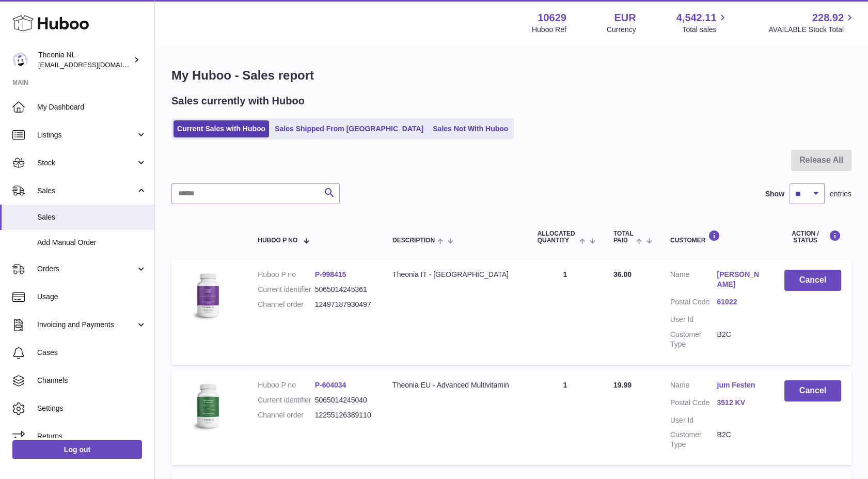 The height and width of the screenshot is (479, 868). What do you see at coordinates (549, 30) in the screenshot?
I see `div: Huboo Ref` at bounding box center [549, 30].